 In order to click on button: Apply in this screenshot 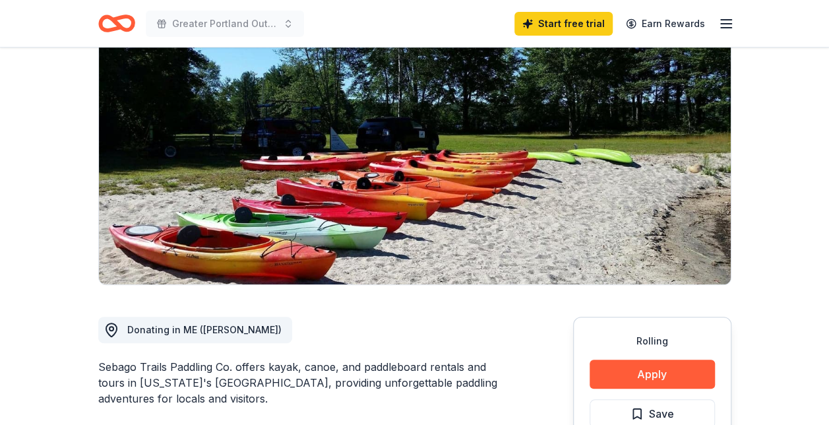, I will do `click(653, 374)`.